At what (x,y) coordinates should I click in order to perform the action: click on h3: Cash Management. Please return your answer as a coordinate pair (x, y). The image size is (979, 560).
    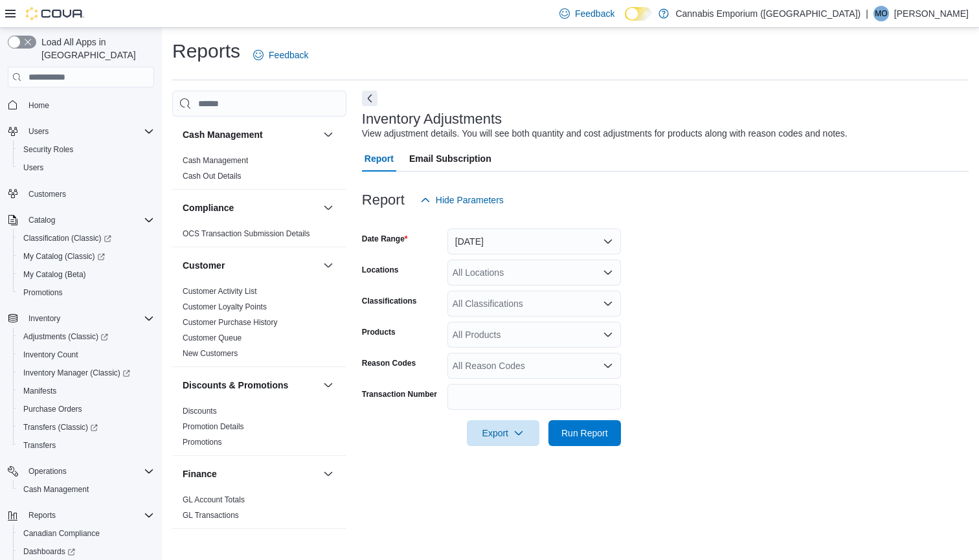
    Looking at the image, I should click on (223, 134).